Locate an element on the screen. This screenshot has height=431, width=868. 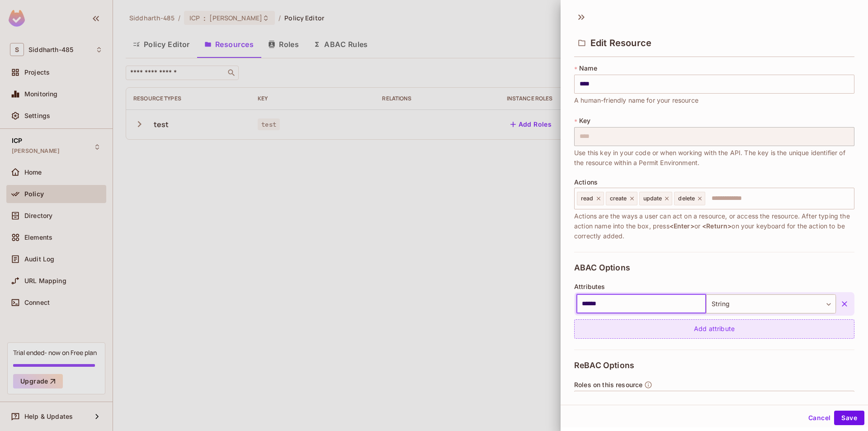
span: Roles on this resource is located at coordinates (608, 384).